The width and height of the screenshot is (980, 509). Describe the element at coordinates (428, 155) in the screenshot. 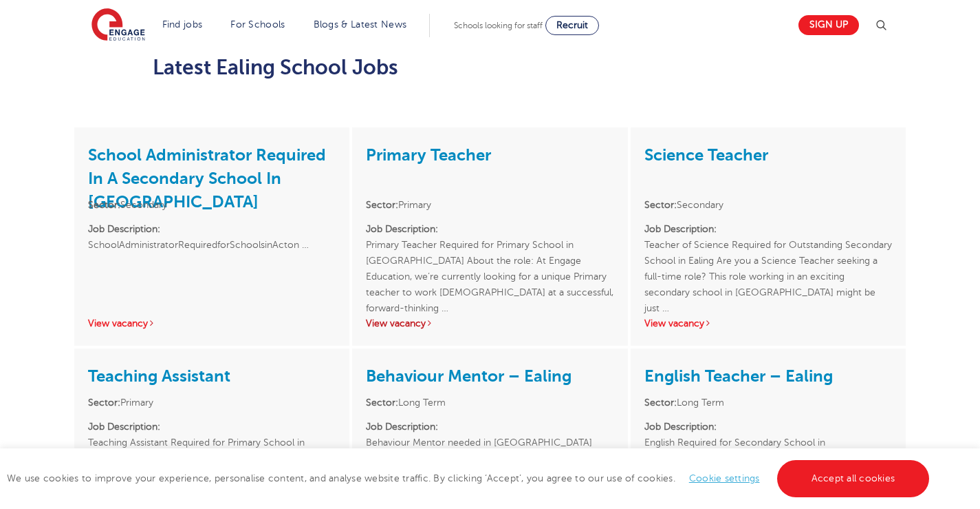

I see `a: Primary Teacher` at that location.